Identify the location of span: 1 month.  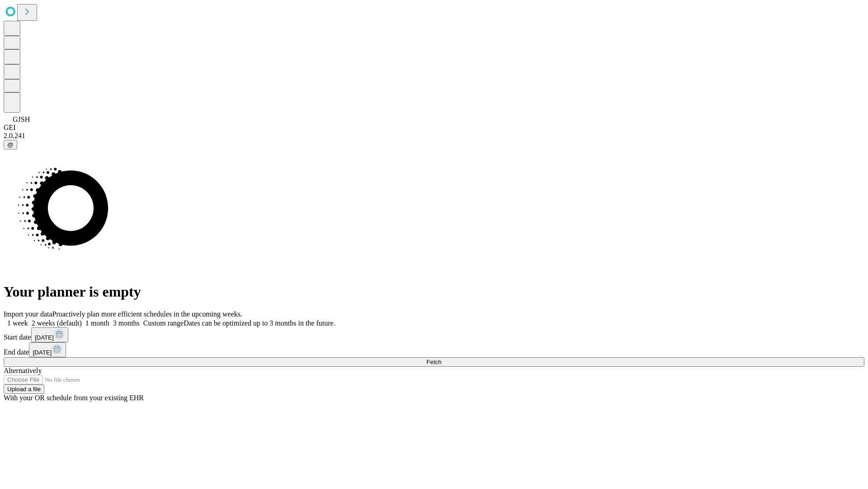
(97, 322).